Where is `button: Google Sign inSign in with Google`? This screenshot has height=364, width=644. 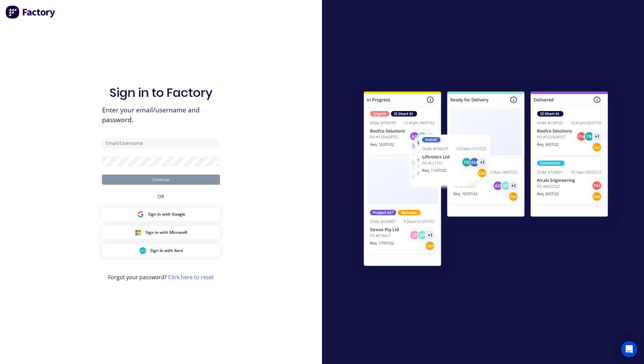 button: Google Sign inSign in with Google is located at coordinates (161, 215).